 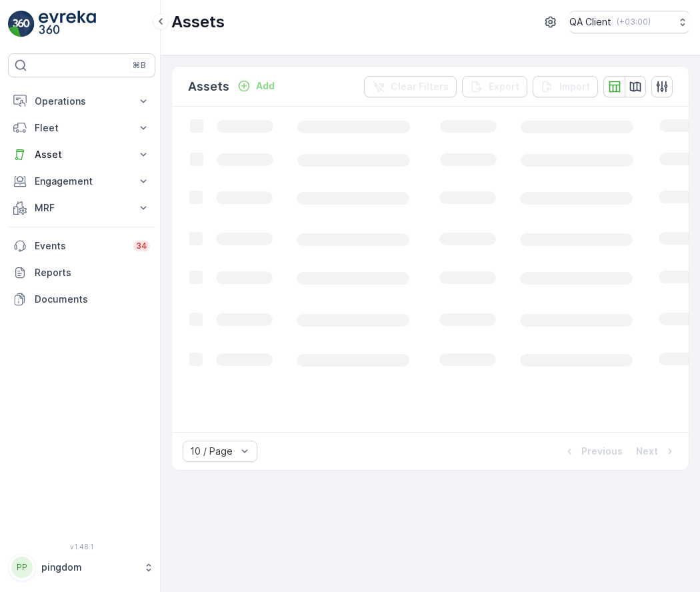 I want to click on p: Reports, so click(x=92, y=273).